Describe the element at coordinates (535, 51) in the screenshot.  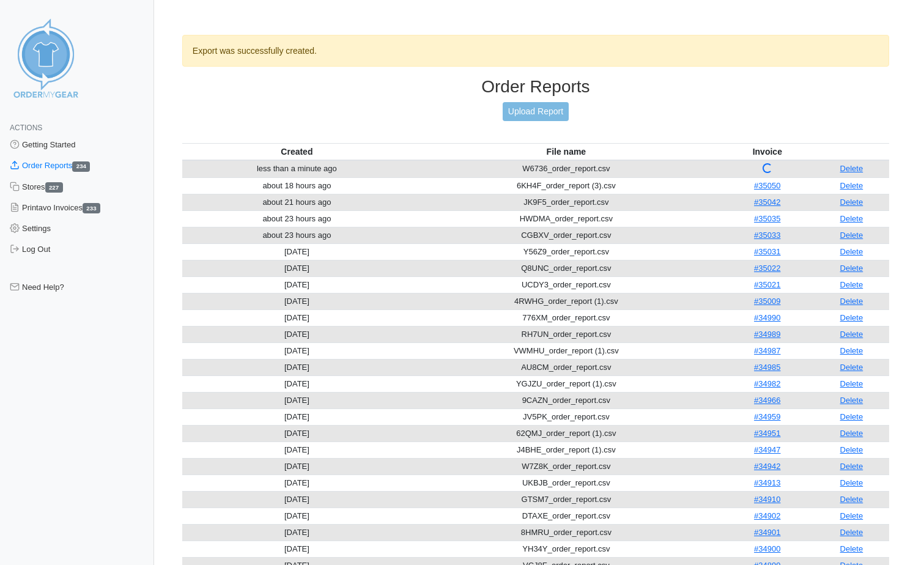
I see `div: Export was successfully created.` at that location.